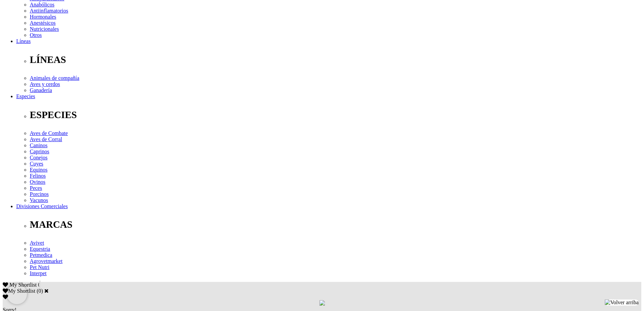  What do you see at coordinates (39, 285) in the screenshot?
I see `span: 0` at bounding box center [39, 285].